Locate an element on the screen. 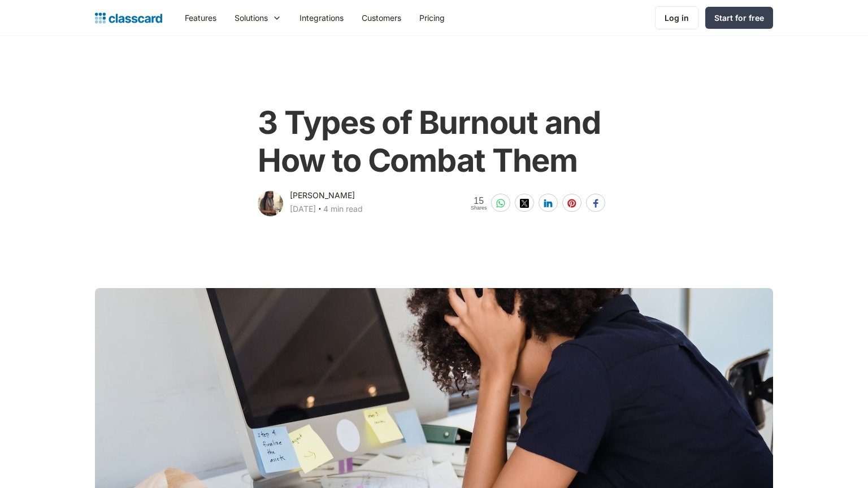 The width and height of the screenshot is (868, 488). img: whatsapp-white sharing button is located at coordinates (500, 203).